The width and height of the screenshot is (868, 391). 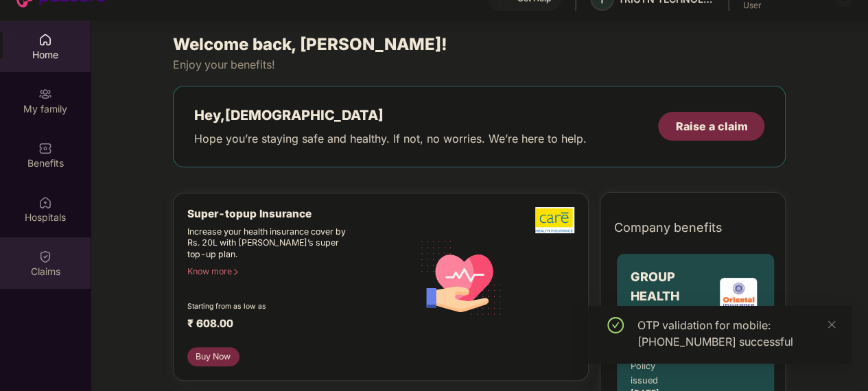 I want to click on img: svg+xml;base64,PHN2ZyBpZD0iQ2xhaW0iIHhtbG5zPSJodHRwOi8vd3d3LnczLm9yZy8yMDAwL3N2ZyIgd2lkdGg9IjIwIi..., so click(x=45, y=257).